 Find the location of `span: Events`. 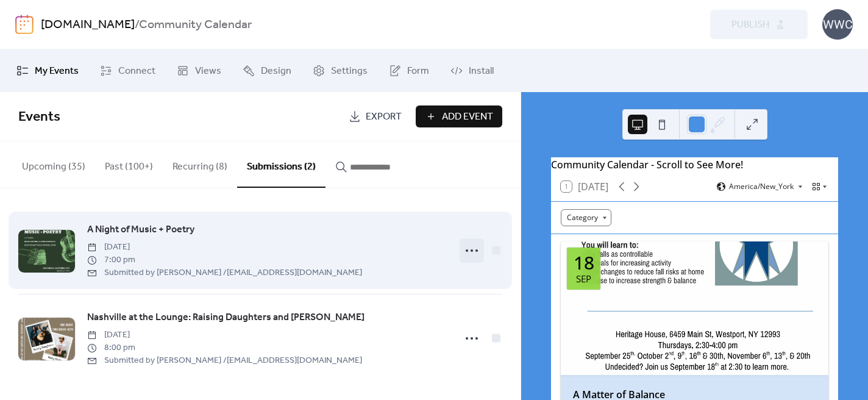

span: Events is located at coordinates (39, 117).